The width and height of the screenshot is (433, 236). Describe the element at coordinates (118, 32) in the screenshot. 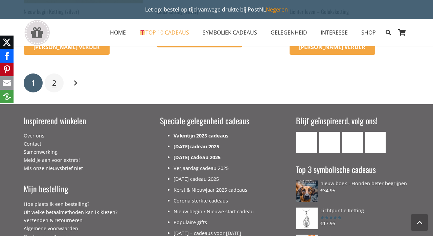

I see `span: HOME` at that location.